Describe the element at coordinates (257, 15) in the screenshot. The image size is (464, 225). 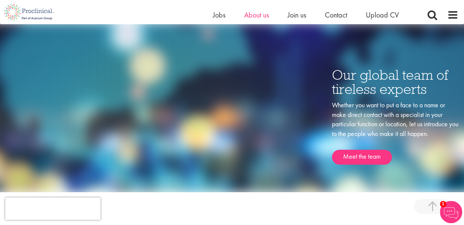
I see `span: About us` at that location.